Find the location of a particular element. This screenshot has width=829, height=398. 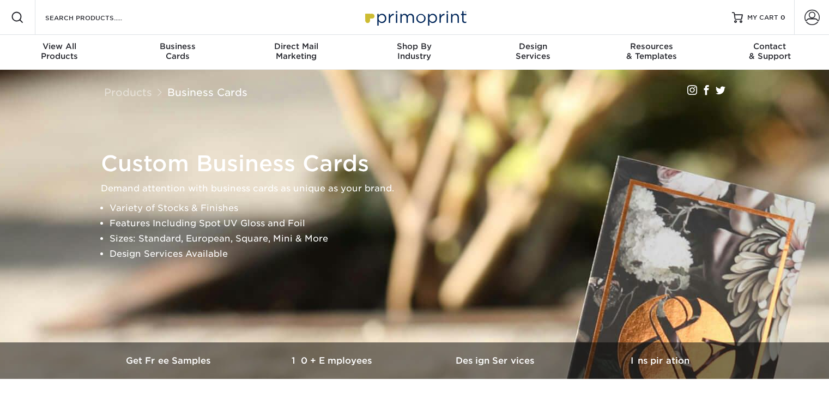

a: Products is located at coordinates (128, 92).